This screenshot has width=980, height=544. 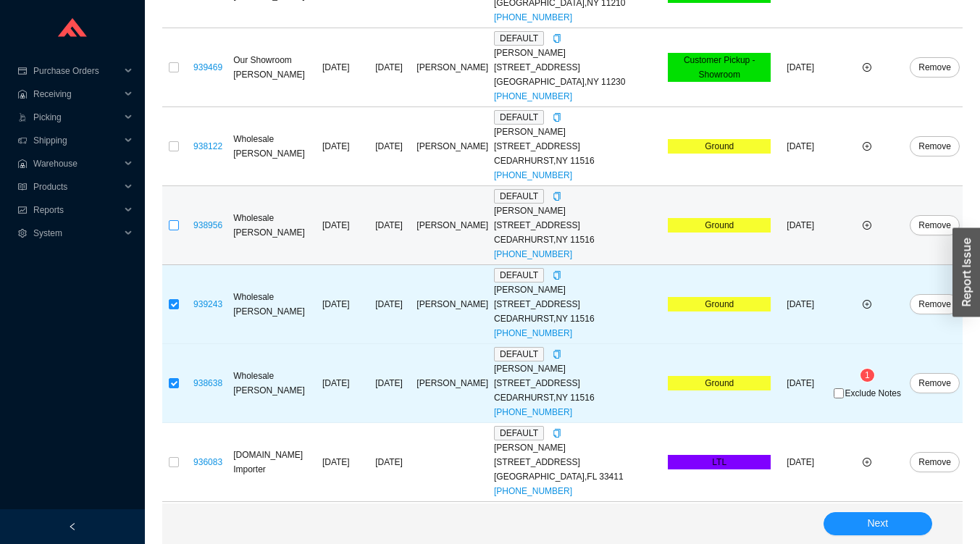 I want to click on span: fund, so click(x=22, y=210).